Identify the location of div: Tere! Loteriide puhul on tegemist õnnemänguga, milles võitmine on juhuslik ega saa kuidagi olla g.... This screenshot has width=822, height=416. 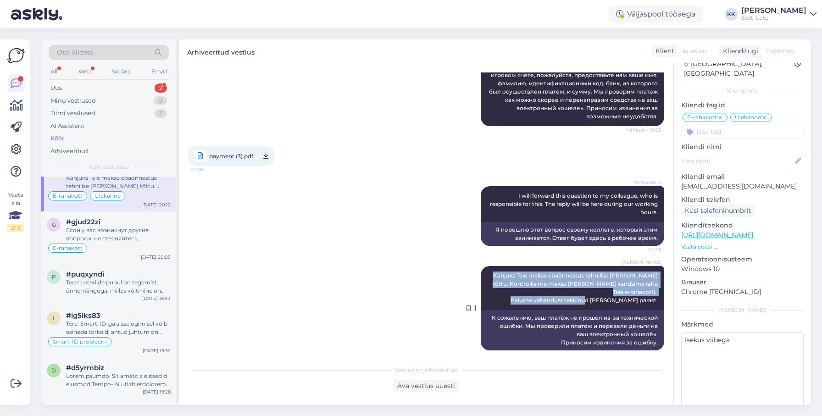
(118, 287).